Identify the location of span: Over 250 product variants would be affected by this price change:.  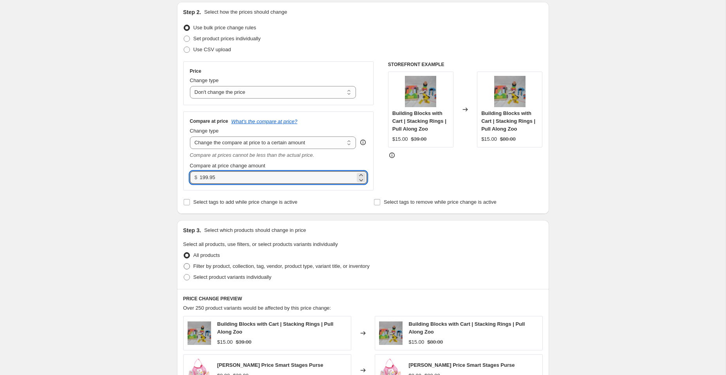
(257, 308).